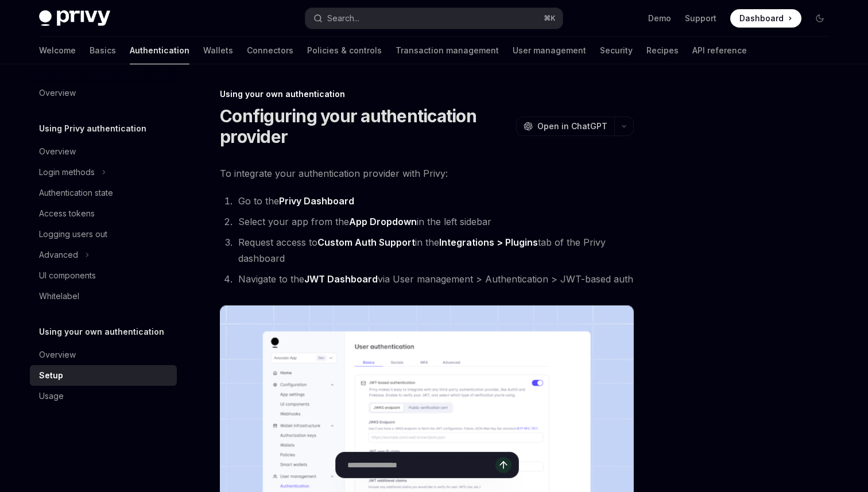 The image size is (868, 492). I want to click on div: Search..., so click(343, 18).